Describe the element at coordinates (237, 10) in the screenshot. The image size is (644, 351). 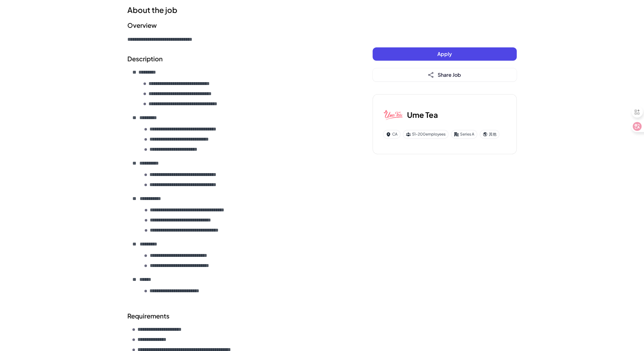
I see `h1: About the job` at that location.